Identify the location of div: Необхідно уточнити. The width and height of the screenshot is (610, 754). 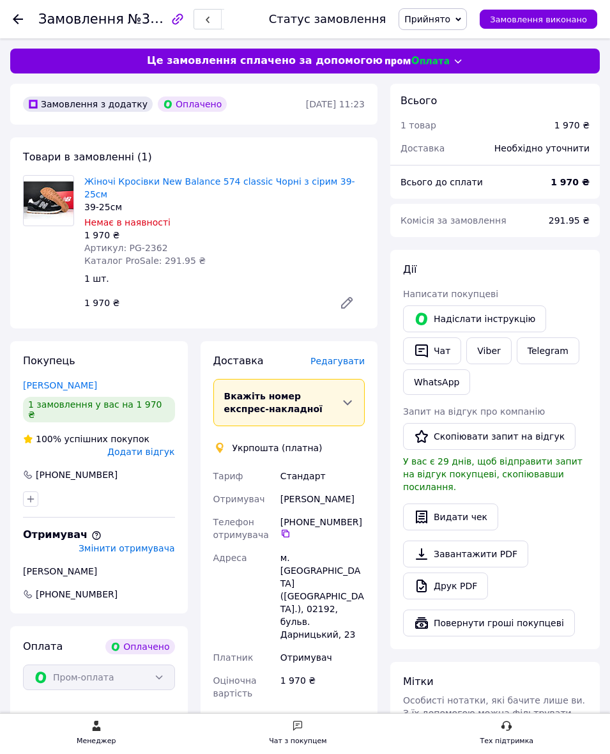
(542, 148).